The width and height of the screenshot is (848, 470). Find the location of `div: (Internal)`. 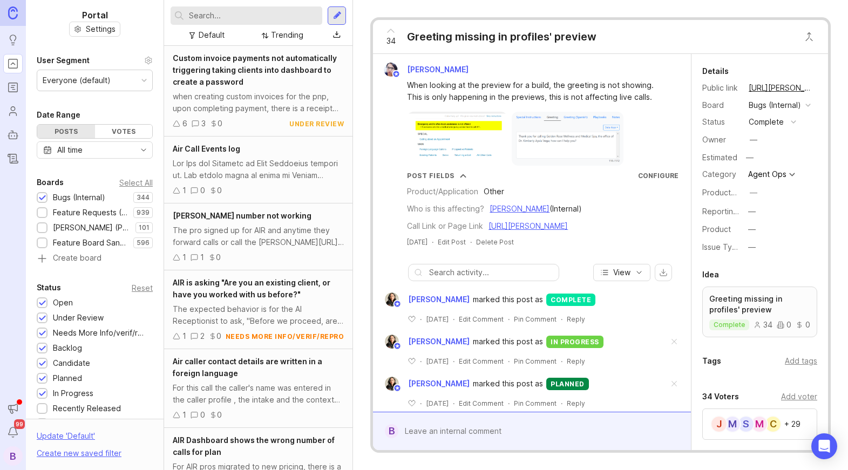

div: (Internal) is located at coordinates (535, 209).